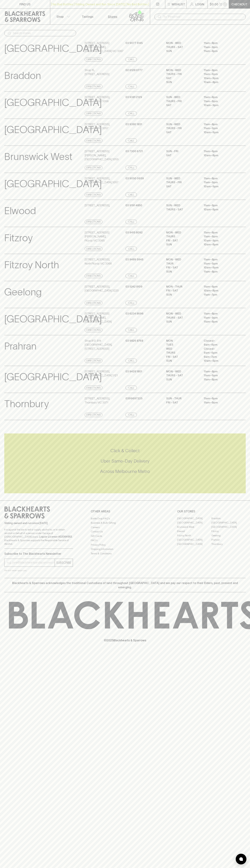 This screenshot has width=250, height=868. Describe the element at coordinates (229, 540) in the screenshot. I see `a: Prahran` at that location.